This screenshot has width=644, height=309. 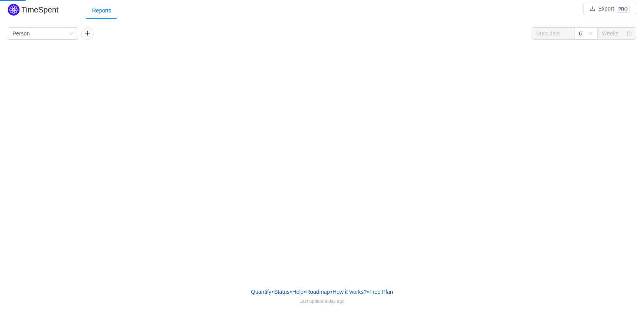 What do you see at coordinates (261, 292) in the screenshot?
I see `a: Quantify` at bounding box center [261, 292].